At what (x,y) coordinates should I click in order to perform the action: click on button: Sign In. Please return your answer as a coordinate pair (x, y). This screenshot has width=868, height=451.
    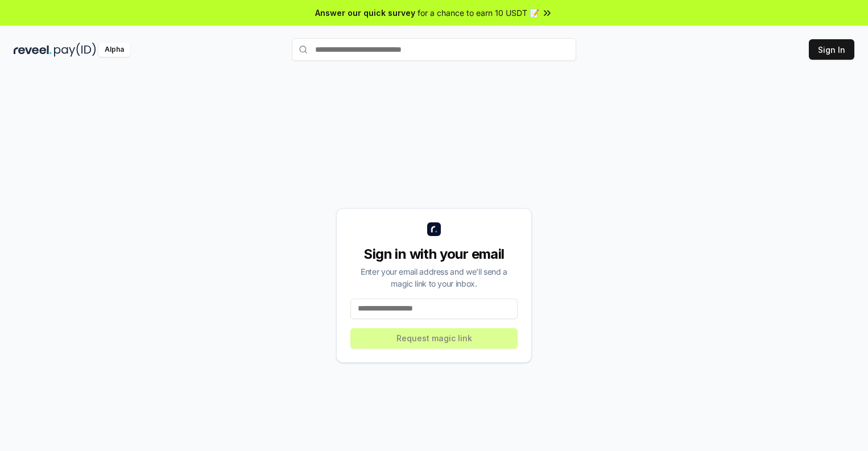
    Looking at the image, I should click on (831, 49).